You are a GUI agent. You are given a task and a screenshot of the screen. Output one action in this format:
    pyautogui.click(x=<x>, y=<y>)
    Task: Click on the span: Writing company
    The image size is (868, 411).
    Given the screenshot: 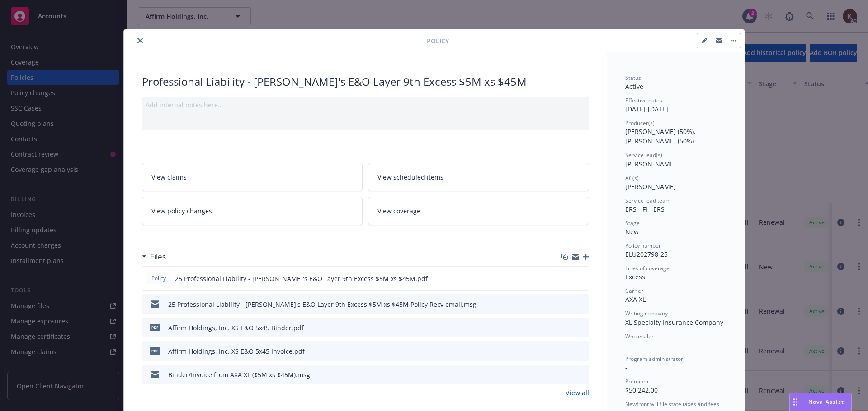 What is the action you would take?
    pyautogui.click(x=646, y=314)
    